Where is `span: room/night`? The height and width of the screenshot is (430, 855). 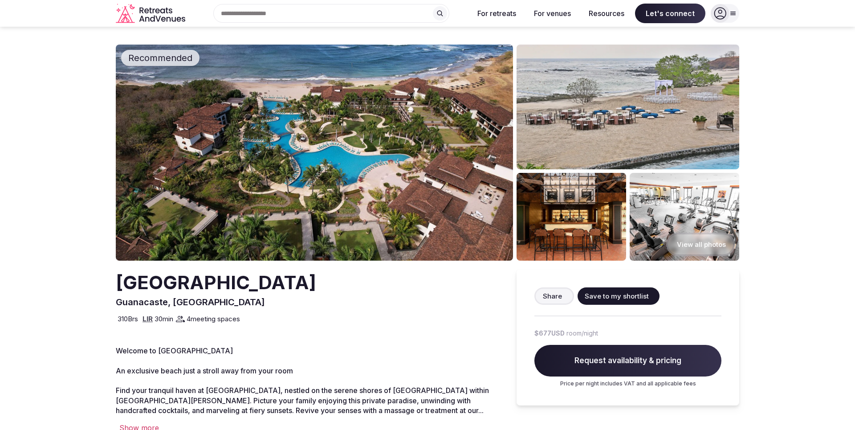 span: room/night is located at coordinates (582, 333).